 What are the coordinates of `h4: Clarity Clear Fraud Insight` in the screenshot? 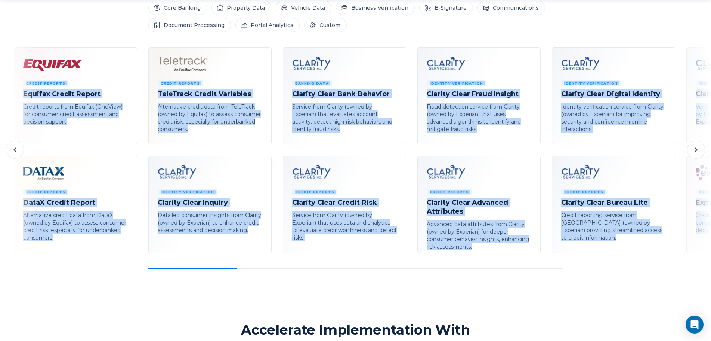 It's located at (479, 94).